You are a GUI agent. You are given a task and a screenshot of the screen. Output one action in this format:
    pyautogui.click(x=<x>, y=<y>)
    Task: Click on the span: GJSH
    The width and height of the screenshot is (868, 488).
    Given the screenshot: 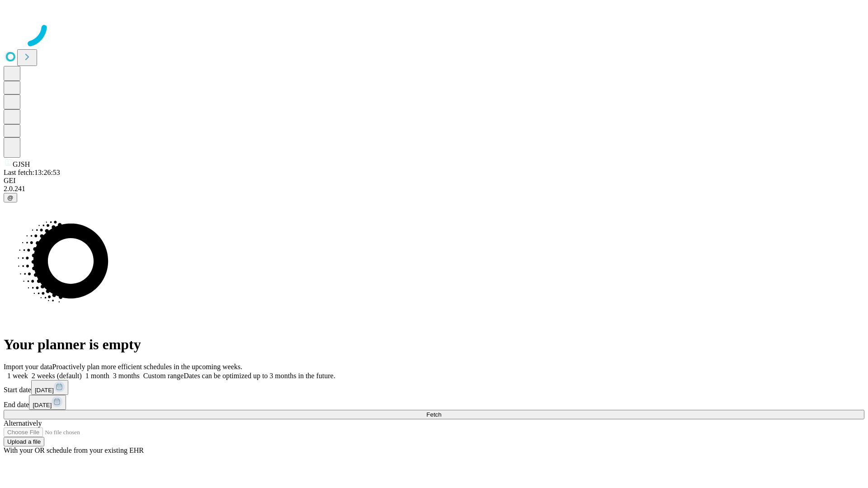 What is the action you would take?
    pyautogui.click(x=21, y=164)
    